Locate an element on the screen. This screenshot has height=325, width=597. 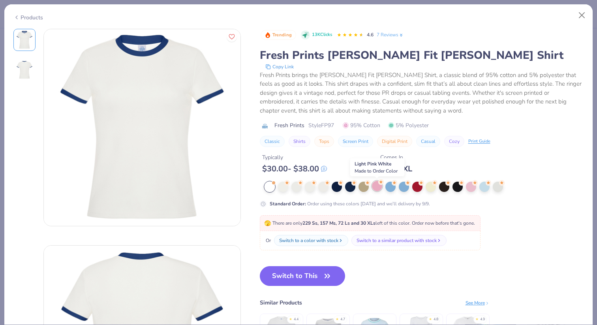
button: Casual is located at coordinates (428, 141).